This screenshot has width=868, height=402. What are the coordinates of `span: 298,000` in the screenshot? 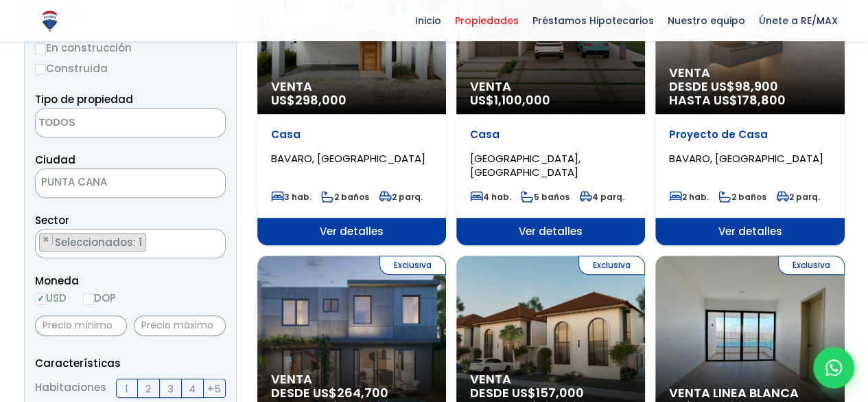 It's located at (321, 100).